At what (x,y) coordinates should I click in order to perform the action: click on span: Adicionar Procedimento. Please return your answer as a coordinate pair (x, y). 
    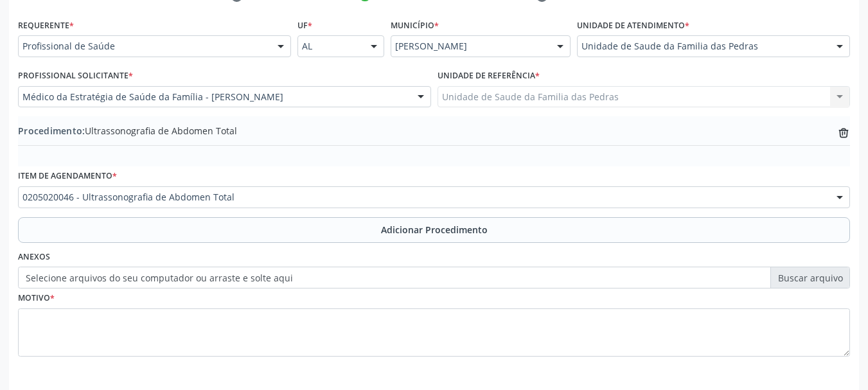
    Looking at the image, I should click on (434, 230).